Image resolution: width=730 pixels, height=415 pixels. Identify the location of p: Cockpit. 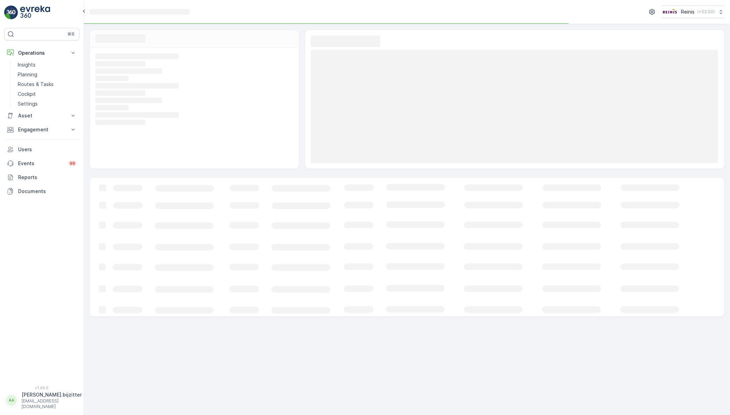
(27, 94).